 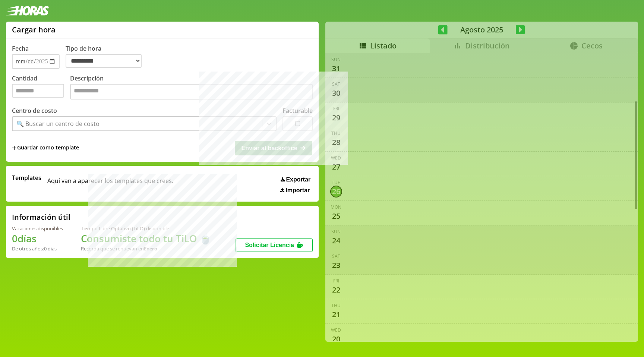 What do you see at coordinates (41, 217) in the screenshot?
I see `h2: Información útil` at bounding box center [41, 217].